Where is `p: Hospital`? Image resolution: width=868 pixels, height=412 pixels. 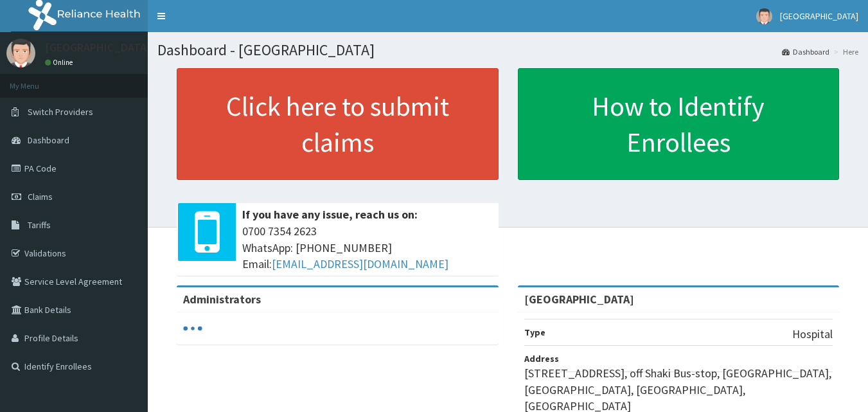
p: Hospital is located at coordinates (812, 334).